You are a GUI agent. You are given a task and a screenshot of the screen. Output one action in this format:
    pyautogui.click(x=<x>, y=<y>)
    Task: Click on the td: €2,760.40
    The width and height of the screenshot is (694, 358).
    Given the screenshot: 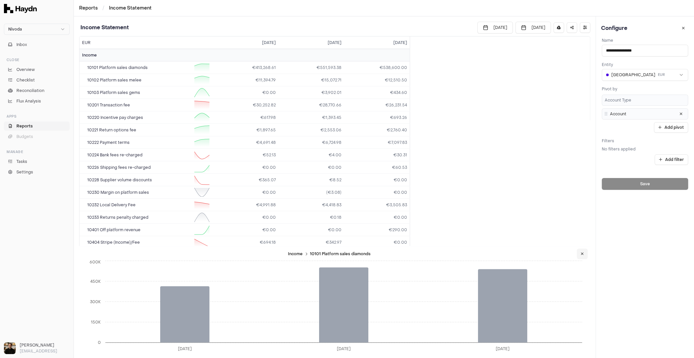 What is the action you would take?
    pyautogui.click(x=377, y=130)
    